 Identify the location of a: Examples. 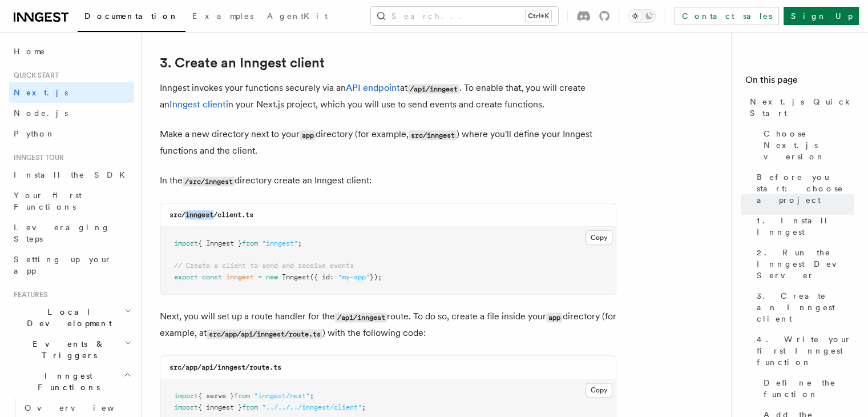
(223, 17).